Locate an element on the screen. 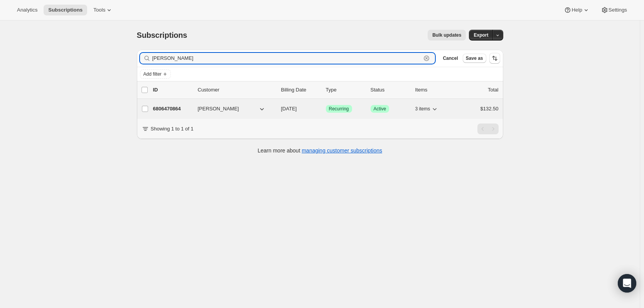 The image size is (644, 308). button: Help is located at coordinates (576, 10).